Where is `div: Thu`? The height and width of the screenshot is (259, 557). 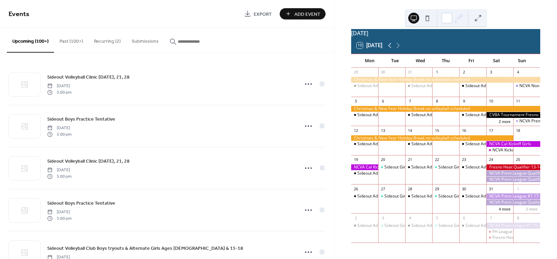
div: Thu is located at coordinates (446, 61).